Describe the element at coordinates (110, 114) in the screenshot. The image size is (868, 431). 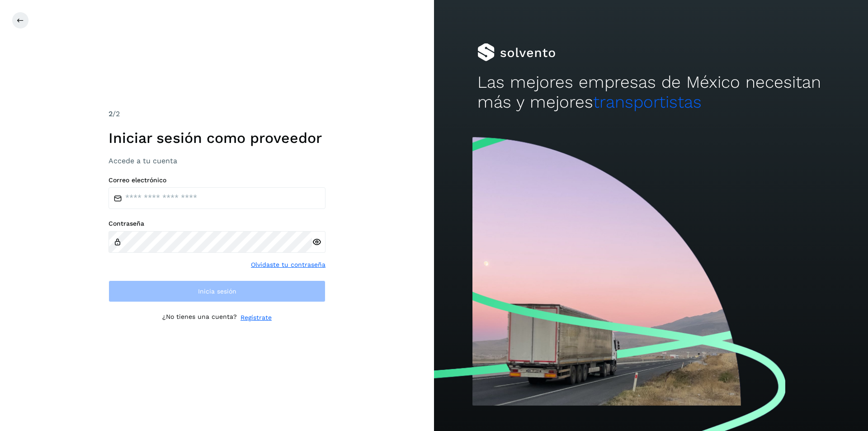
I see `span: 2` at that location.